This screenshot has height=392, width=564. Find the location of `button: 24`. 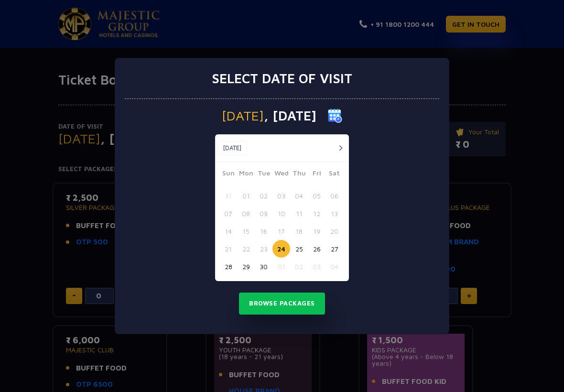

button: 24 is located at coordinates (281, 248).